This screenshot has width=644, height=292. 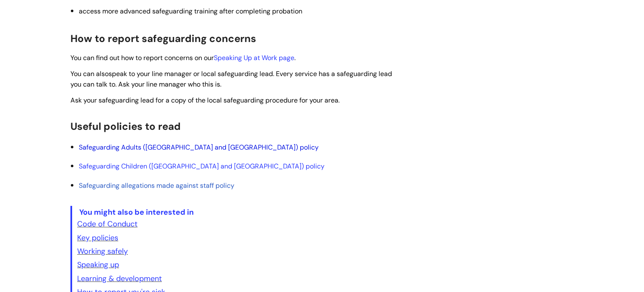 I want to click on span: speak to your line manager or local safeguarding lead. Every service has a safeguarding lead you ..., so click(x=231, y=79).